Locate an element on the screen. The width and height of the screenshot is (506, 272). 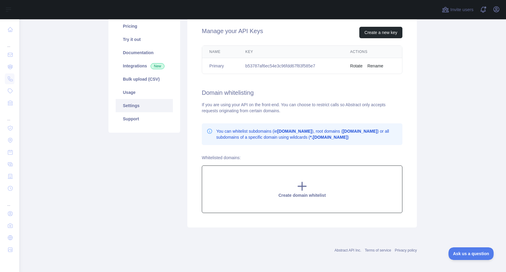
button: Rotate is located at coordinates (356, 66).